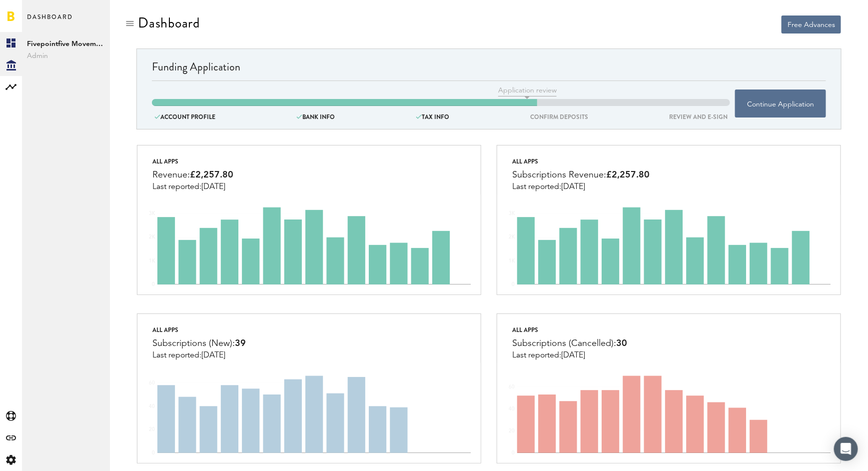 The height and width of the screenshot is (471, 868). What do you see at coordinates (199, 344) in the screenshot?
I see `div: Subscriptions (New):` at bounding box center [199, 344].